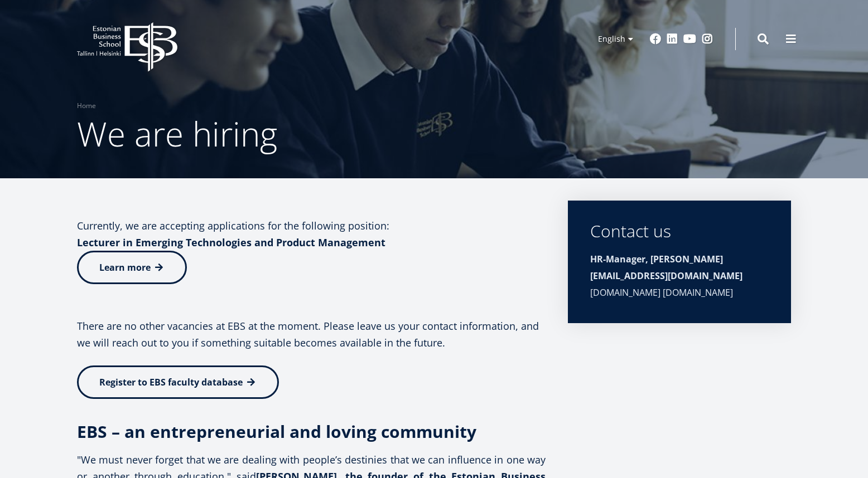 This screenshot has width=868, height=478. What do you see at coordinates (178, 383) in the screenshot?
I see `a: Register to EBS faculty database` at bounding box center [178, 383].